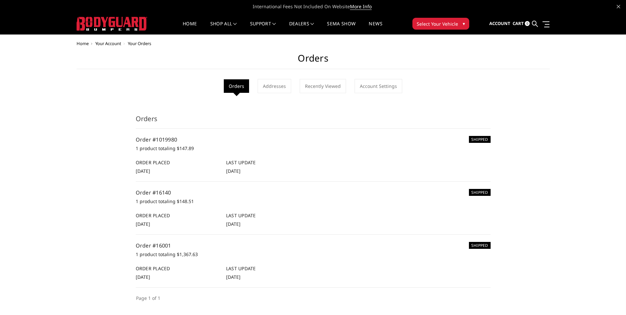 This screenshot has height=315, width=626. Describe the element at coordinates (313, 201) in the screenshot. I see `p: 1 product totaling $148.51` at that location.